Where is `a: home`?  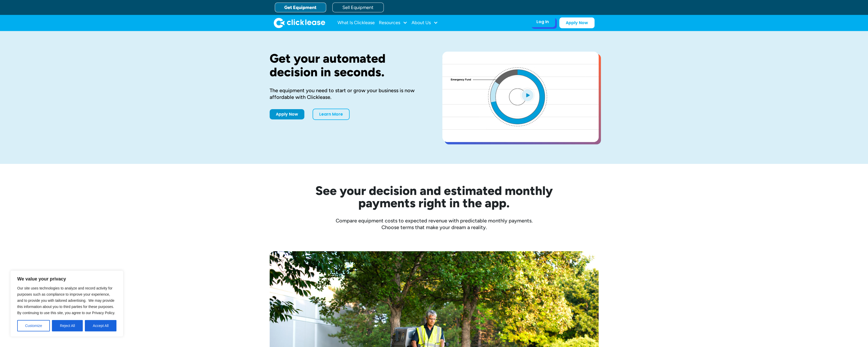 a: home is located at coordinates (300, 23).